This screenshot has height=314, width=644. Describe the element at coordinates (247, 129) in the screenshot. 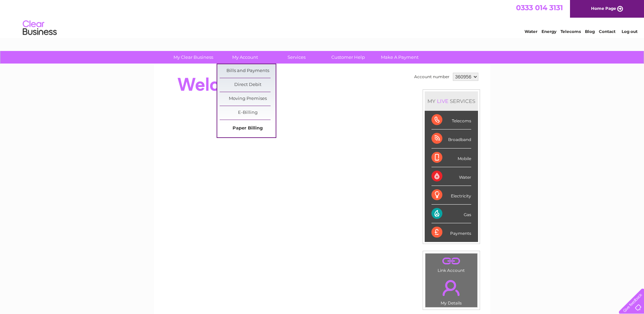

I see `a: Paper Billing` at that location.